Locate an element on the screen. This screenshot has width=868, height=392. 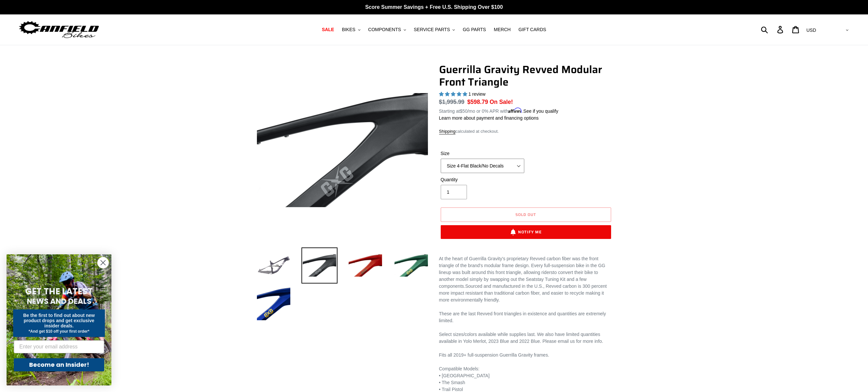
span: MERCH is located at coordinates (502, 30).